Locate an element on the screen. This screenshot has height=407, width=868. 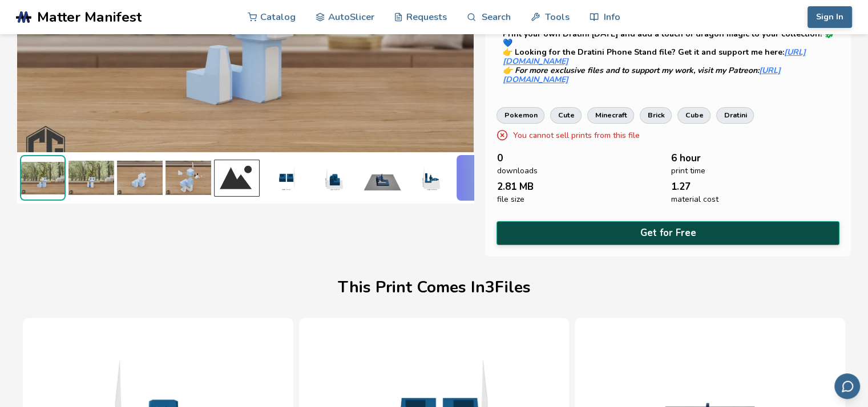
a: pokemon is located at coordinates (520, 115).